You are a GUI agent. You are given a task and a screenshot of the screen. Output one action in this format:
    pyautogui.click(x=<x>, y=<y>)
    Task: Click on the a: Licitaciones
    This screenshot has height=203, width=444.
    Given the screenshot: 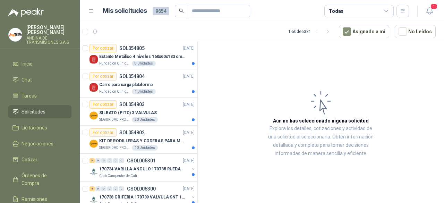 What is the action you would take?
    pyautogui.click(x=40, y=128)
    